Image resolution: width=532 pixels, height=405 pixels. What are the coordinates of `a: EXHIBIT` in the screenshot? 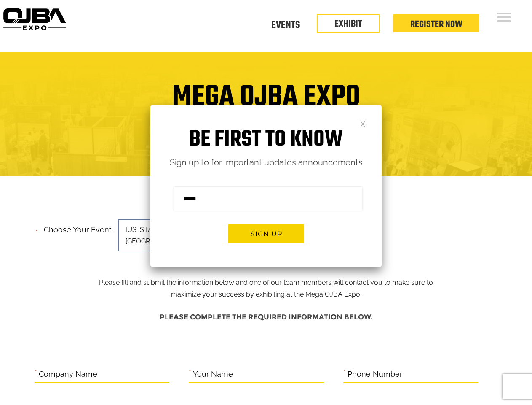 It's located at (348, 24).